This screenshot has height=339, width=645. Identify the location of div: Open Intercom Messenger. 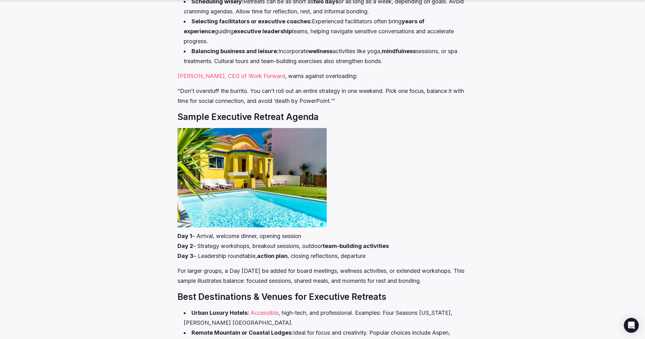
(631, 325).